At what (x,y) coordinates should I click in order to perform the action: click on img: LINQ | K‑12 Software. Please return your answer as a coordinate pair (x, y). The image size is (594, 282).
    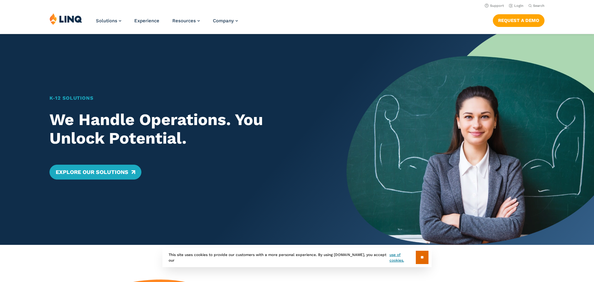
    Looking at the image, I should click on (66, 19).